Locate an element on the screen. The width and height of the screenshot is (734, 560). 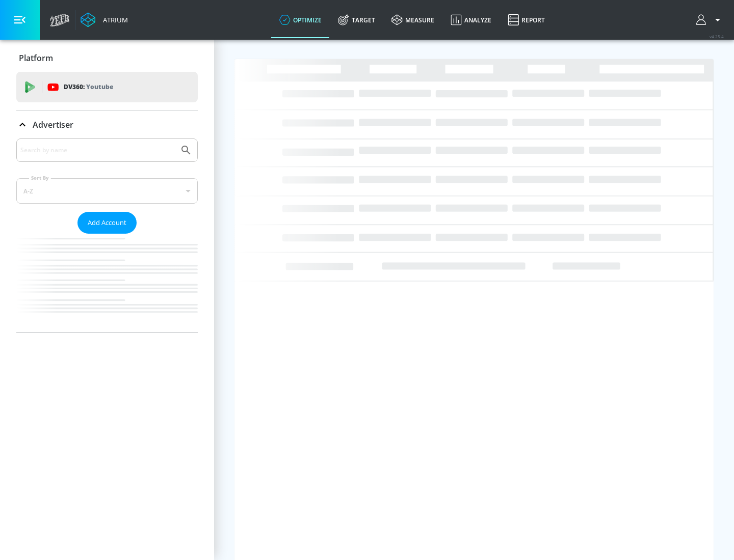
p: Youtube is located at coordinates (100, 87).